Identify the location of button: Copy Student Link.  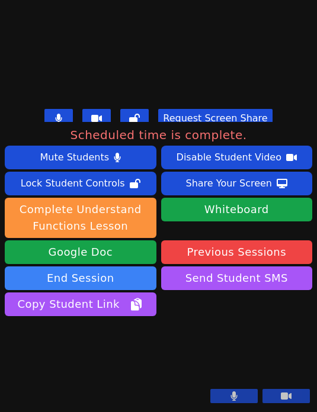
(81, 304).